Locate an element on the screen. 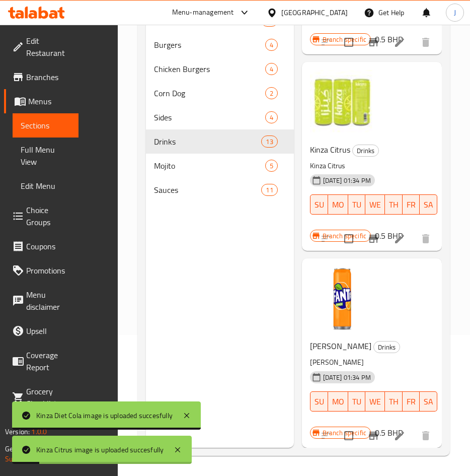  a: Promotions is located at coordinates (41, 270).